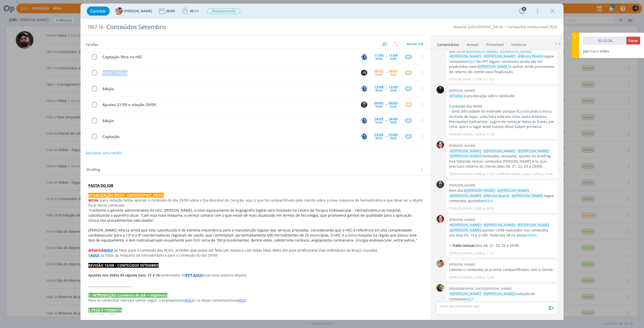 This screenshot has height=328, width=644. I want to click on div: 12/09, so click(393, 87).